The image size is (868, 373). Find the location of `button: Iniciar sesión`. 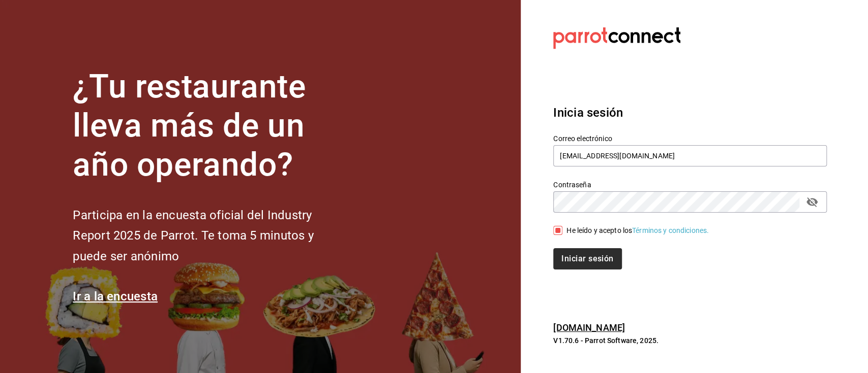

button: Iniciar sesión is located at coordinates (587, 259).